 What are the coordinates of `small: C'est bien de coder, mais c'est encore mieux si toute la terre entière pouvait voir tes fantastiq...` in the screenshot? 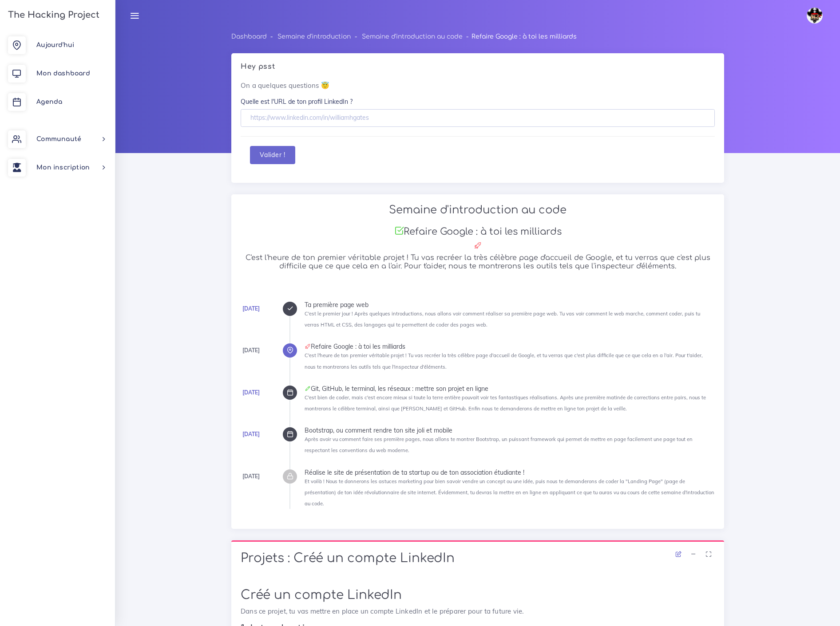 It's located at (505, 403).